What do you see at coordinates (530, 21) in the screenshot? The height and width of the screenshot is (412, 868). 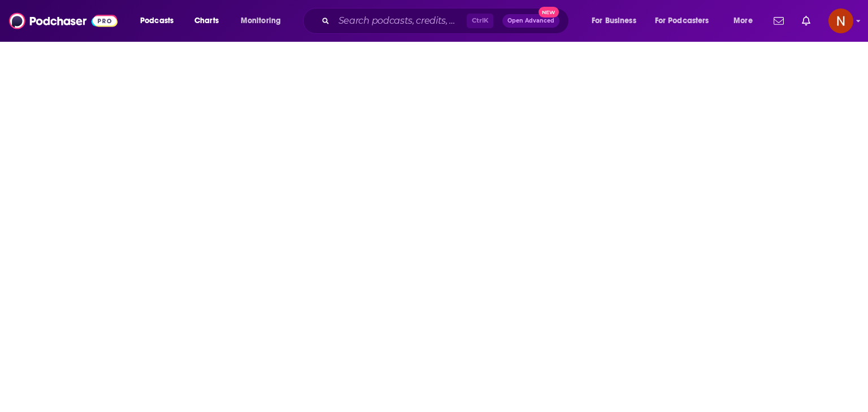 I see `span: Open Advanced` at bounding box center [530, 21].